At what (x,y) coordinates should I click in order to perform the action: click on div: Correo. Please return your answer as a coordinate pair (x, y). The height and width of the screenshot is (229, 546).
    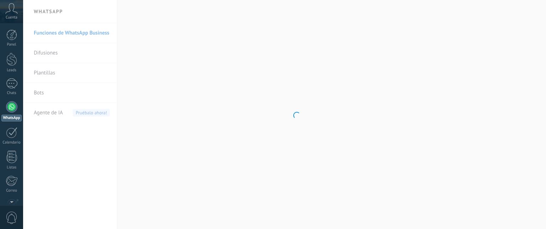
    Looking at the image, I should click on (12, 190).